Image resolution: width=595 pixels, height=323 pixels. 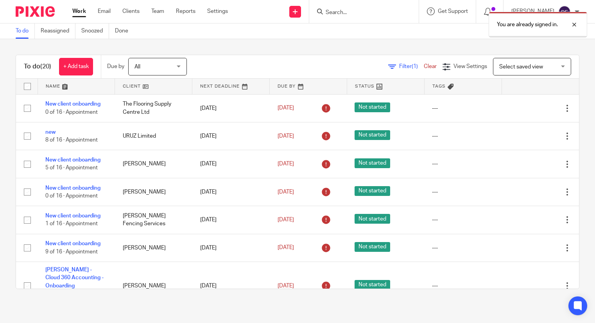 I want to click on span: (1), so click(x=415, y=67).